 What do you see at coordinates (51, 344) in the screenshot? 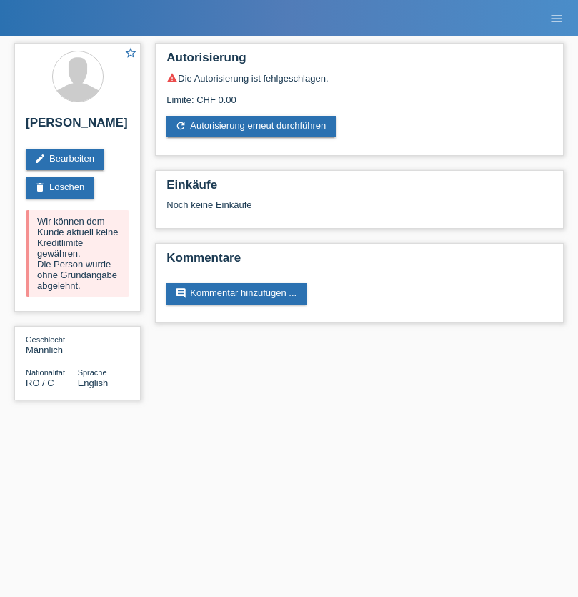
I see `div: Männlich` at bounding box center [51, 344].